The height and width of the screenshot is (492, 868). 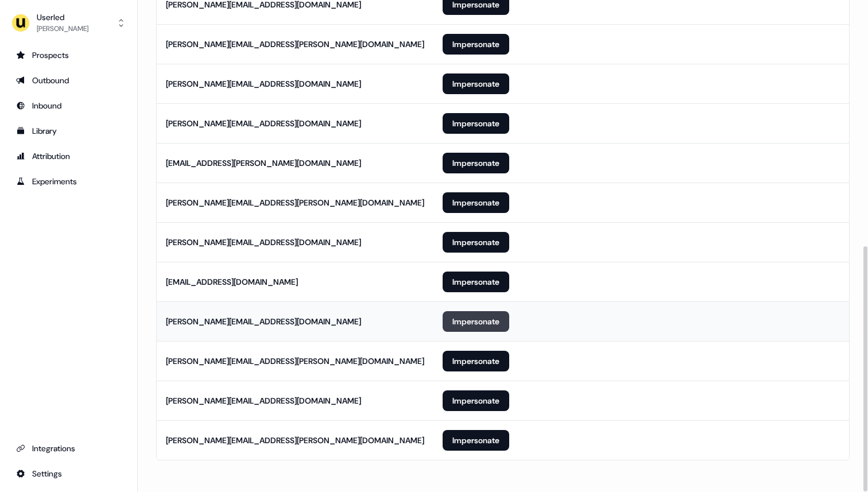 What do you see at coordinates (69, 105) in the screenshot?
I see `div: Inbound` at bounding box center [69, 105].